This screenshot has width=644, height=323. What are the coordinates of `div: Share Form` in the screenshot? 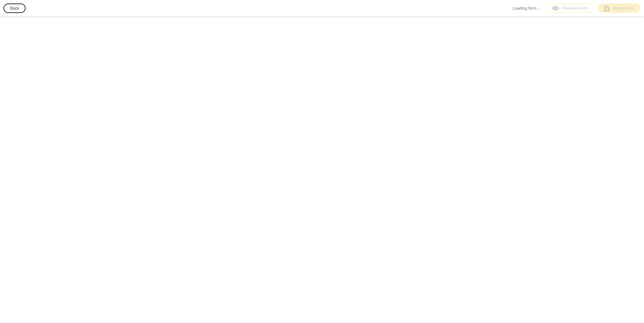 It's located at (619, 8).